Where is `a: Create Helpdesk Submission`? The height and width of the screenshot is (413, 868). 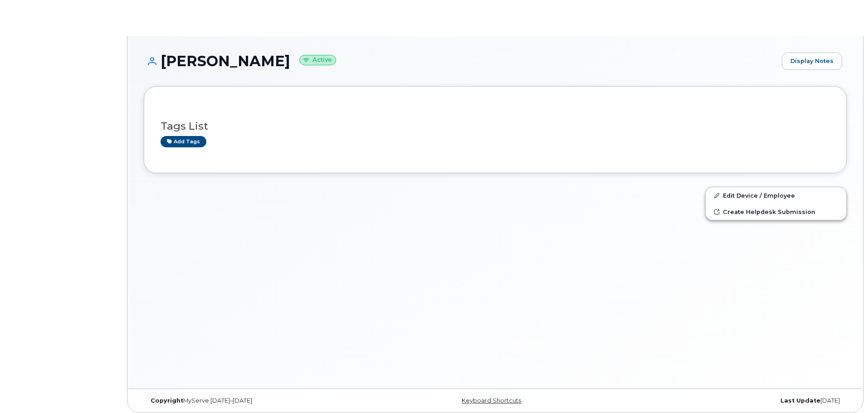
a: Create Helpdesk Submission is located at coordinates (777, 211).